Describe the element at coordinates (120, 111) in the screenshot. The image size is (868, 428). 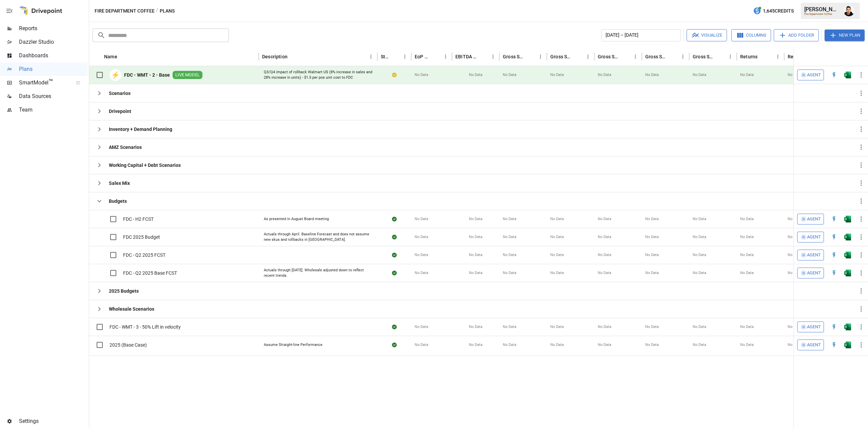
I see `b: Drivepoint` at that location.